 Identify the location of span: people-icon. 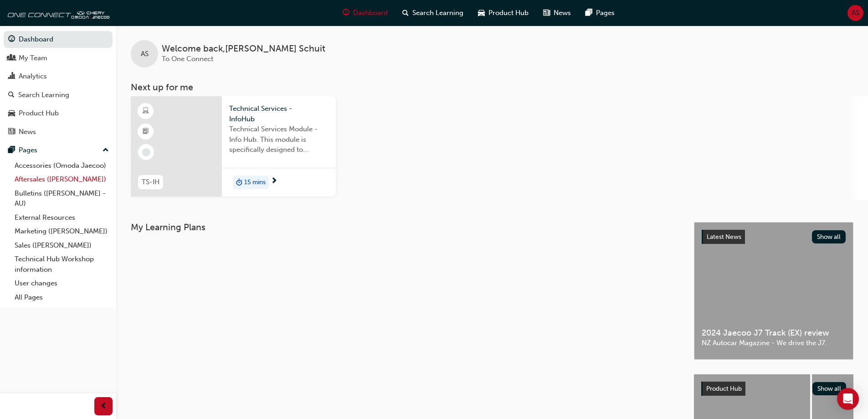
(11, 59).